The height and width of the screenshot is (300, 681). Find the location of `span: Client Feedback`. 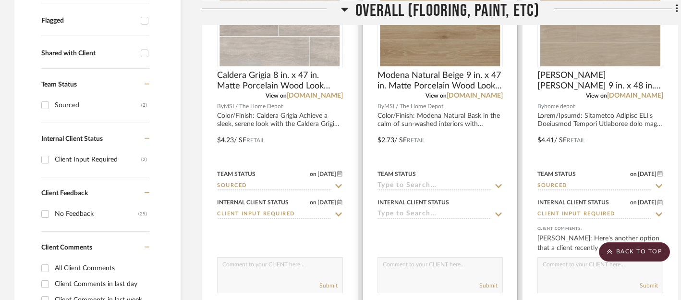

span: Client Feedback is located at coordinates (64, 193).